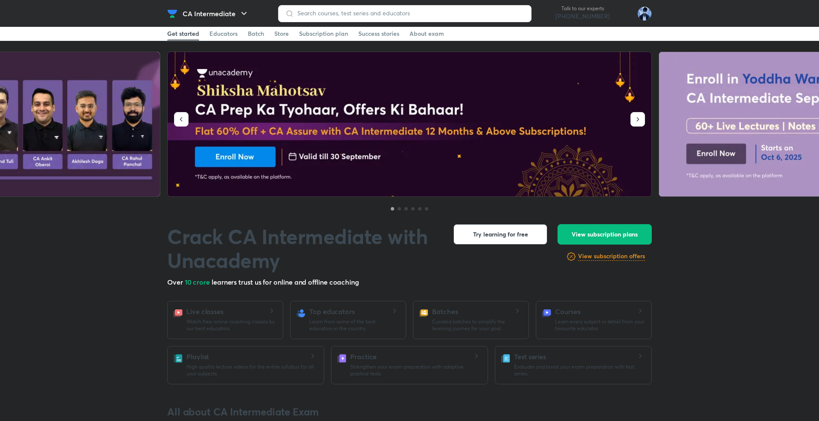 This screenshot has height=421, width=819. Describe the element at coordinates (252, 371) in the screenshot. I see `p: High quality lecture videos for the entire syllabus for all your subjects.` at that location.